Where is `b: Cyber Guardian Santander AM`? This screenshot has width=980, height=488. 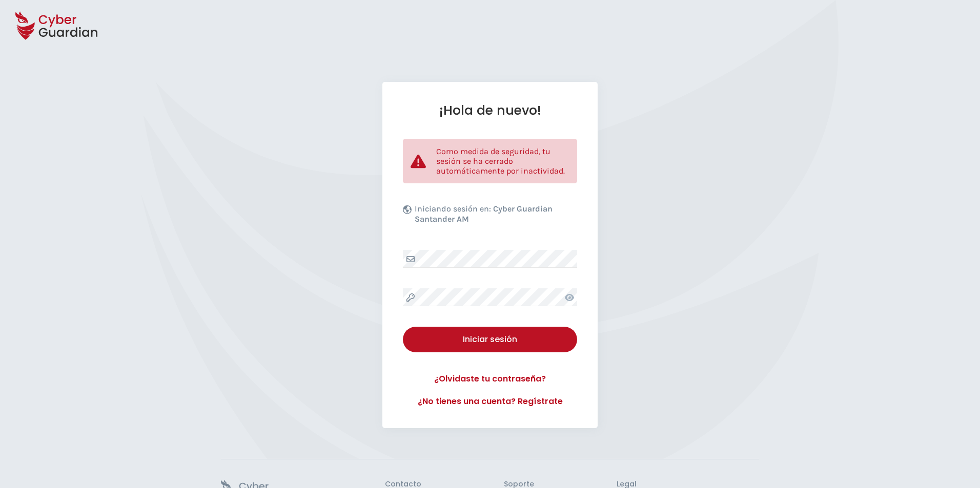
b: Cyber Guardian Santander AM is located at coordinates (483, 214).